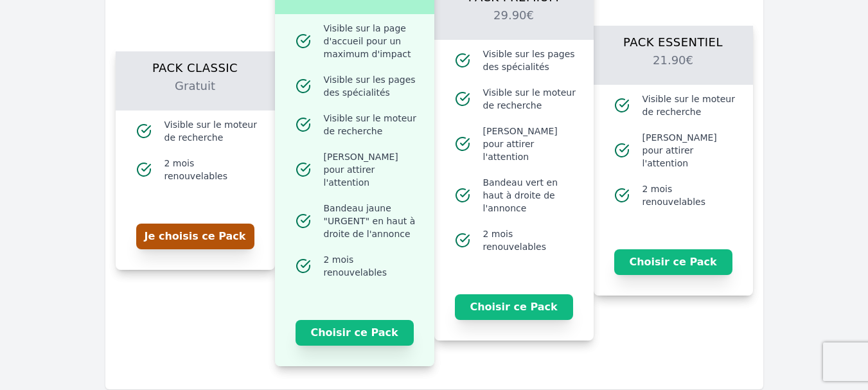 This screenshot has width=868, height=390. I want to click on h1: Pack Classic, so click(195, 64).